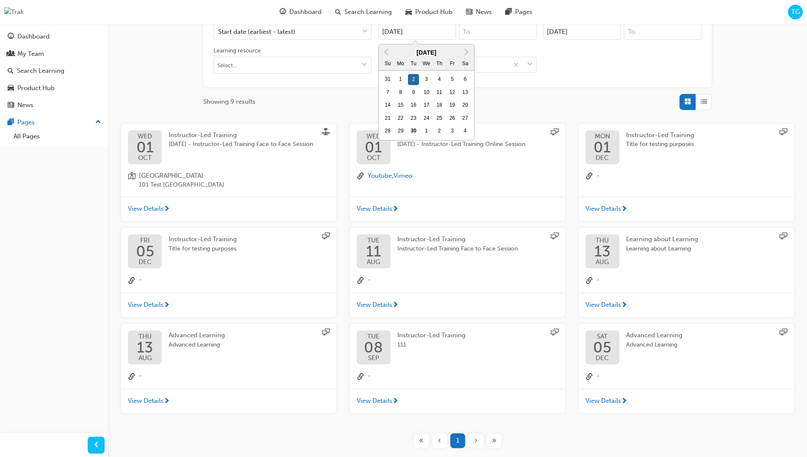 This screenshot has width=807, height=457. What do you see at coordinates (145, 136) in the screenshot?
I see `span: WED` at bounding box center [145, 136].